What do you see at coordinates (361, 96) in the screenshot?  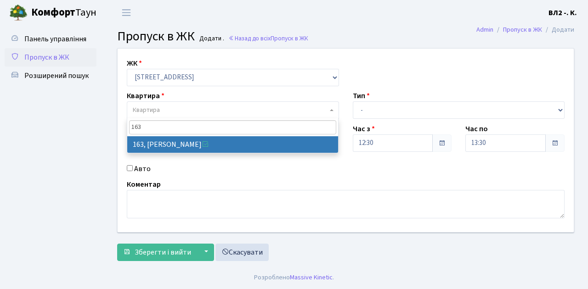 I see `label: Тип` at bounding box center [361, 96].